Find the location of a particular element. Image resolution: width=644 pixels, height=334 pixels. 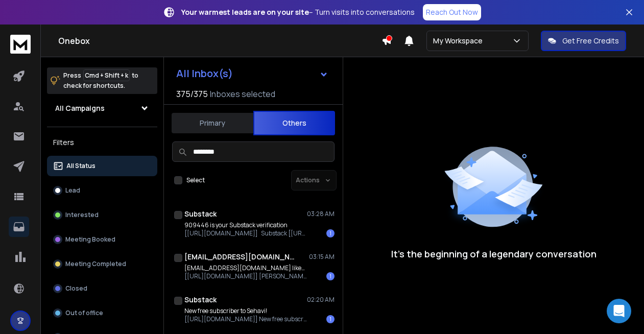

img: logo is located at coordinates (21, 44).